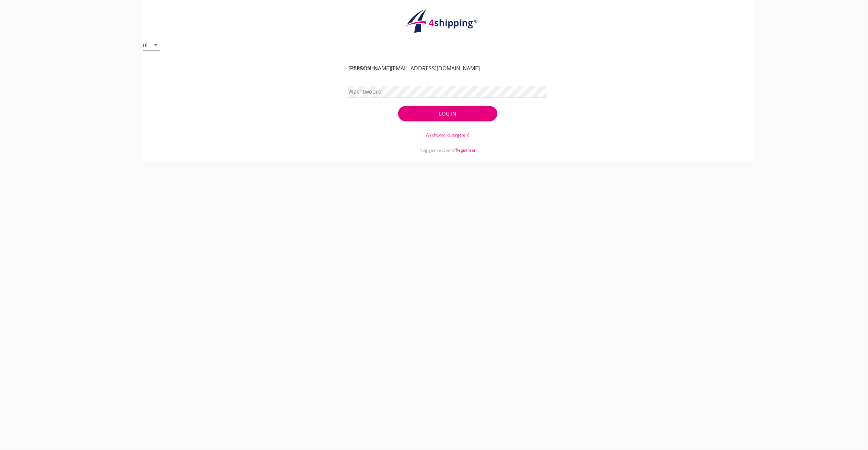 The height and width of the screenshot is (450, 868). Describe the element at coordinates (145, 45) in the screenshot. I see `div: nl` at that location.